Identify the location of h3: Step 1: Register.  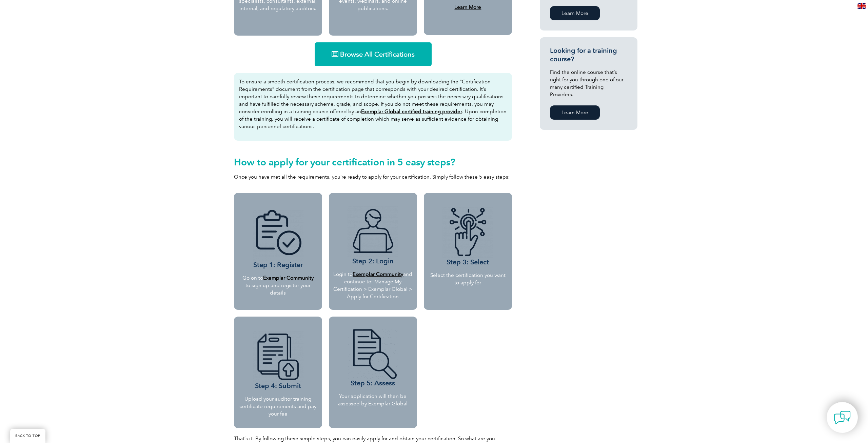
(278, 240).